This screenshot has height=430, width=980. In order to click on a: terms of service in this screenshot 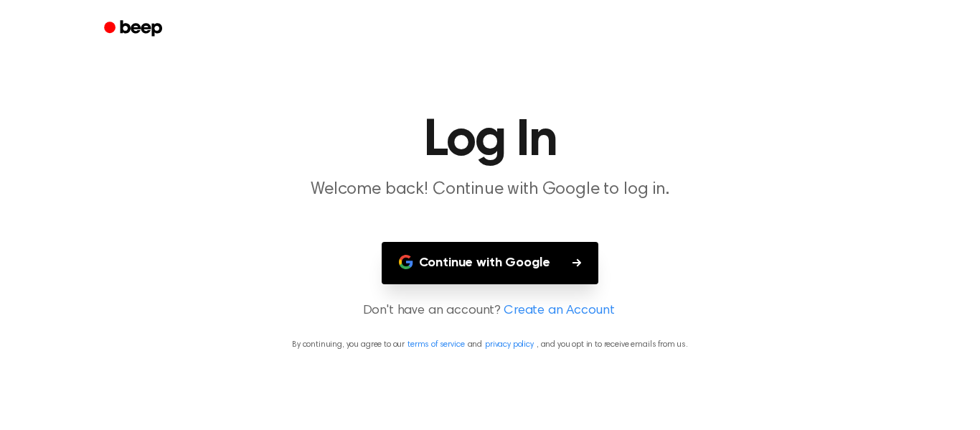, I will do `click(436, 344)`.